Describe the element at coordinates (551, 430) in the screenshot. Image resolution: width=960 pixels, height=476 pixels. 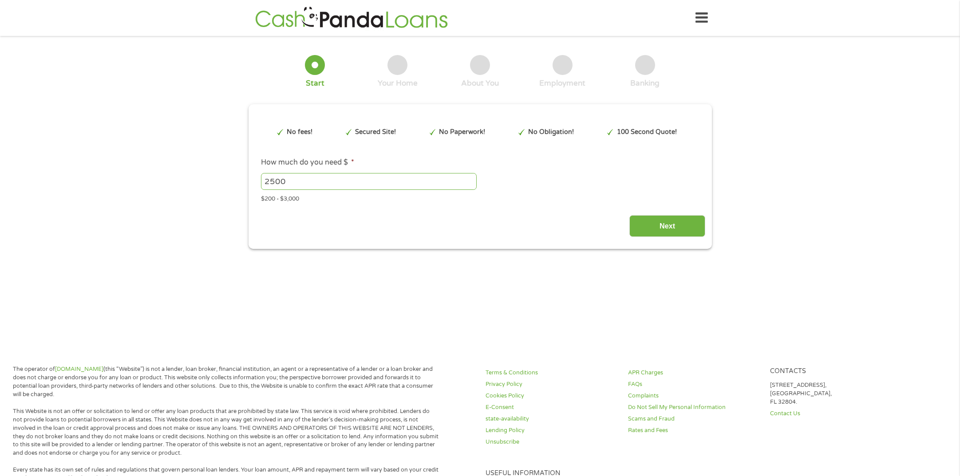
I see `a: Lending Policy` at that location.